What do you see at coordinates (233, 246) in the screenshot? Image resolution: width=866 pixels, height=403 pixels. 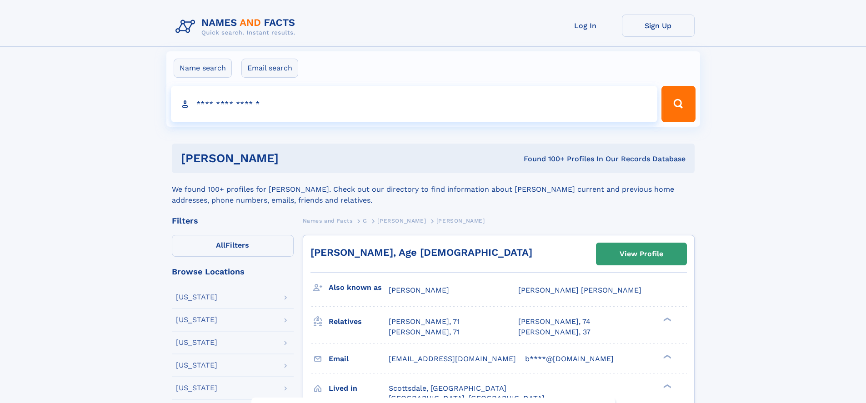 I see `label: Filters` at bounding box center [233, 246].